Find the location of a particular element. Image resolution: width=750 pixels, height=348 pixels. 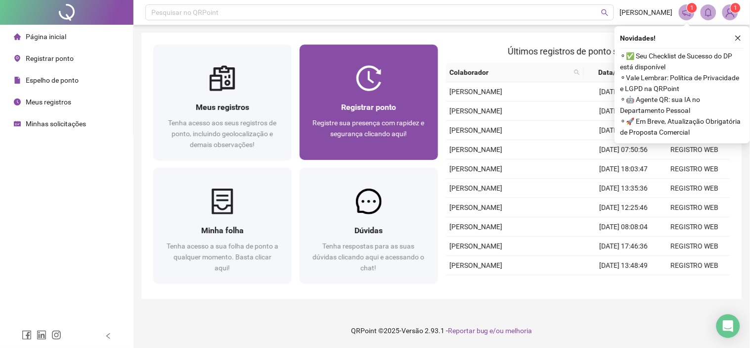

span: Últimos registros de ponto sincronizados is located at coordinates (588, 51).